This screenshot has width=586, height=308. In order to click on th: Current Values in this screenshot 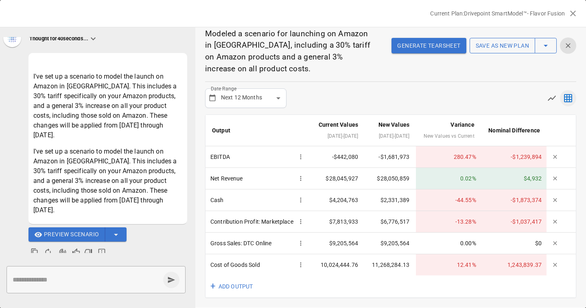, I will do `click(338, 130)`.